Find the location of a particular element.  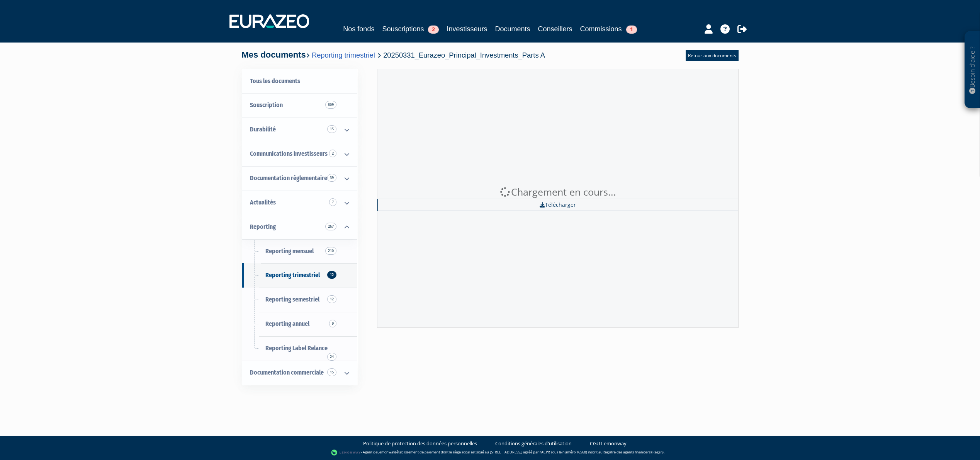

a: CGU Lemonway is located at coordinates (608, 443).